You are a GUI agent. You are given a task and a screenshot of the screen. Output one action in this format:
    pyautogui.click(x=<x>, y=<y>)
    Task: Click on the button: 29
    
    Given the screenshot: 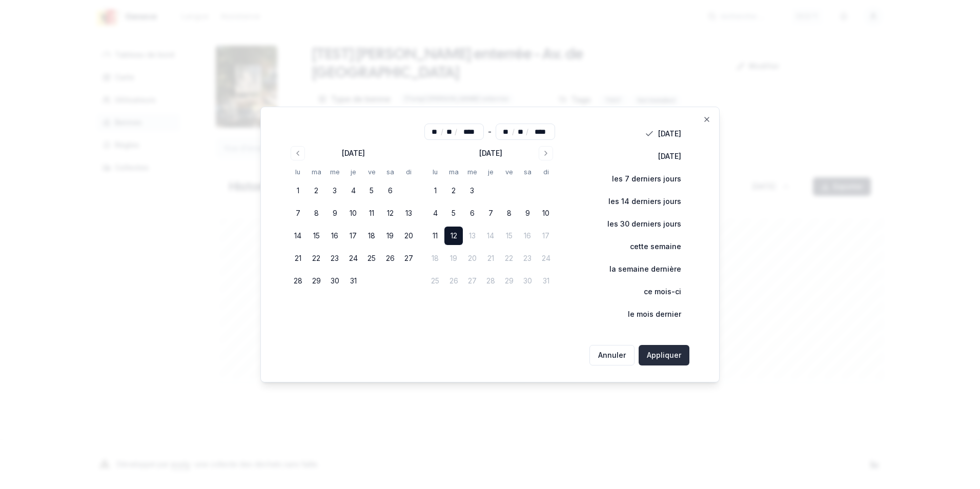 What is the action you would take?
    pyautogui.click(x=316, y=281)
    